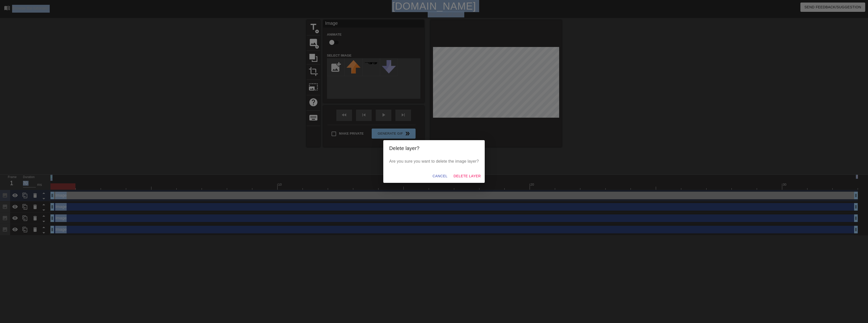 The image size is (868, 323). Describe the element at coordinates (440, 176) in the screenshot. I see `button: Cancel` at that location.